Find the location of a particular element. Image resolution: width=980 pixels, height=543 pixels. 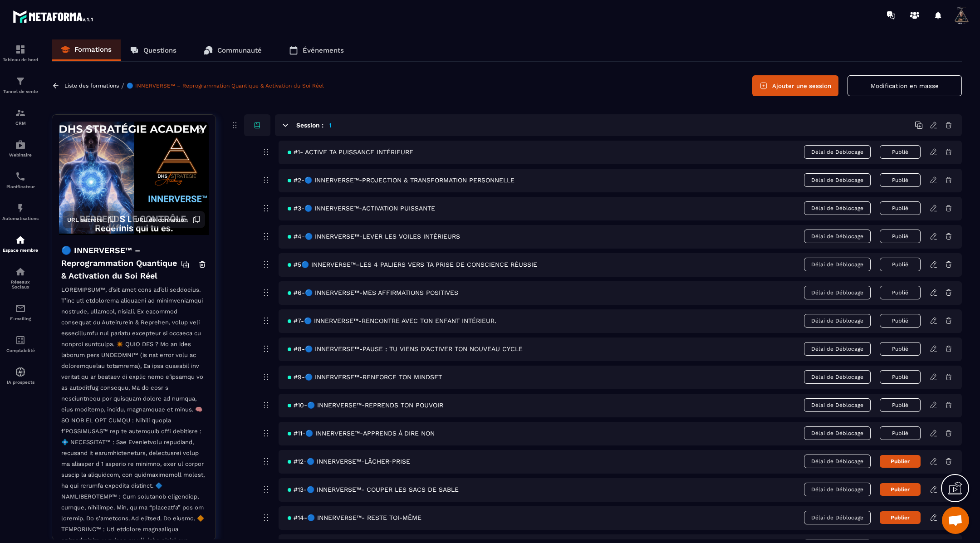

h5: 1 is located at coordinates (330, 125).